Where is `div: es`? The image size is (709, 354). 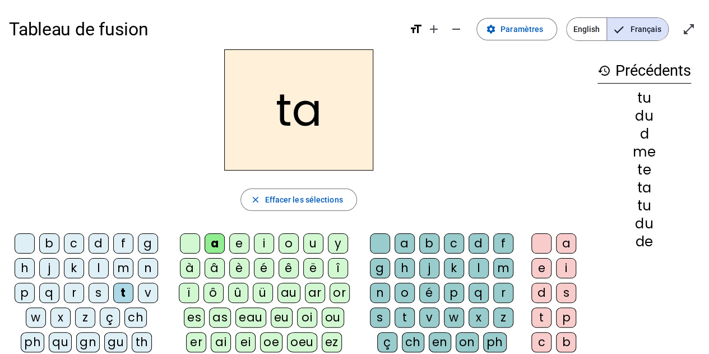 div: es is located at coordinates (194, 317).